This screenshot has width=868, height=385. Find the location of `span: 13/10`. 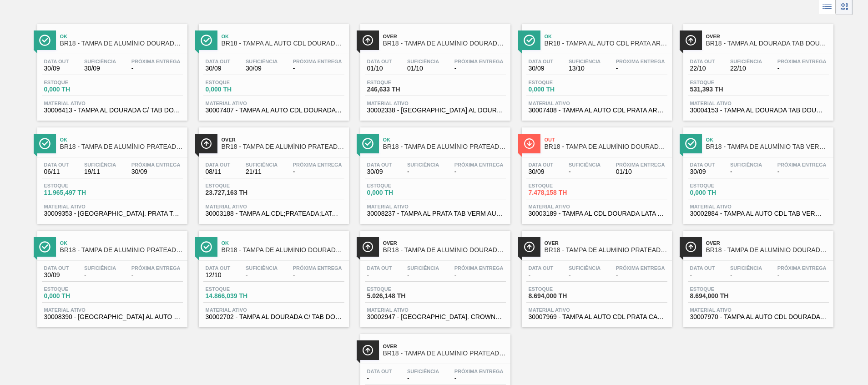

span: 13/10 is located at coordinates (584, 69).